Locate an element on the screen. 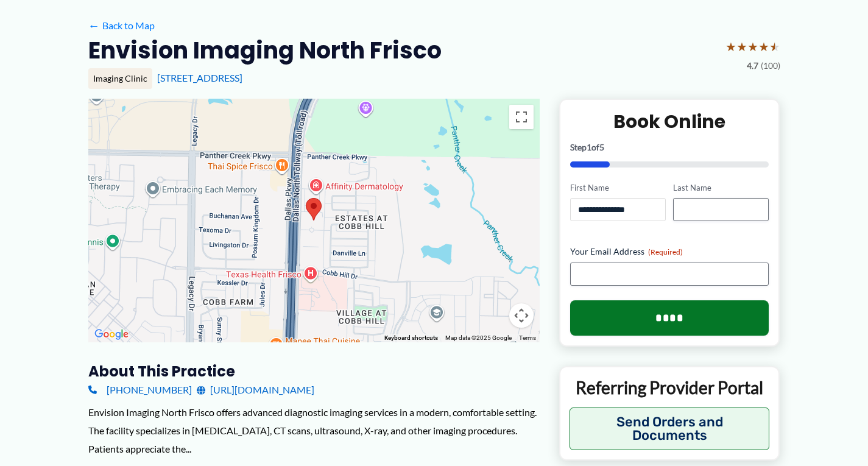 This screenshot has width=868, height=466. label: Last Name is located at coordinates (721, 187).